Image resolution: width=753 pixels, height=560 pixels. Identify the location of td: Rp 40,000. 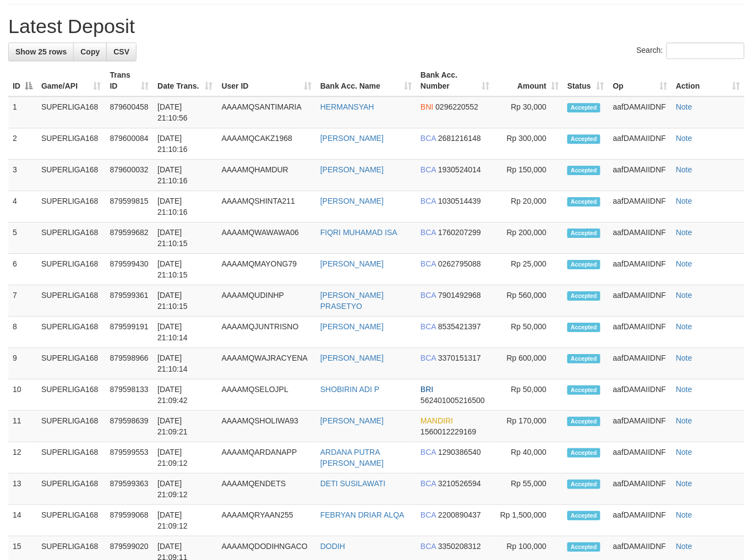
(529, 458).